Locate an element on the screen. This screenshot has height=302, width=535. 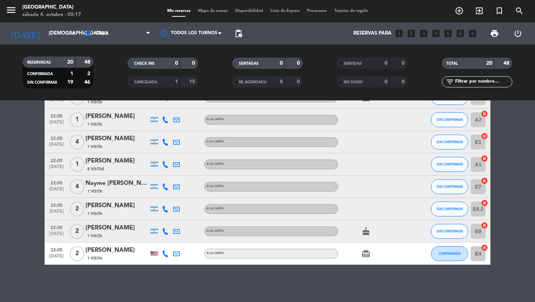
span: Reservas para is located at coordinates (372, 33).